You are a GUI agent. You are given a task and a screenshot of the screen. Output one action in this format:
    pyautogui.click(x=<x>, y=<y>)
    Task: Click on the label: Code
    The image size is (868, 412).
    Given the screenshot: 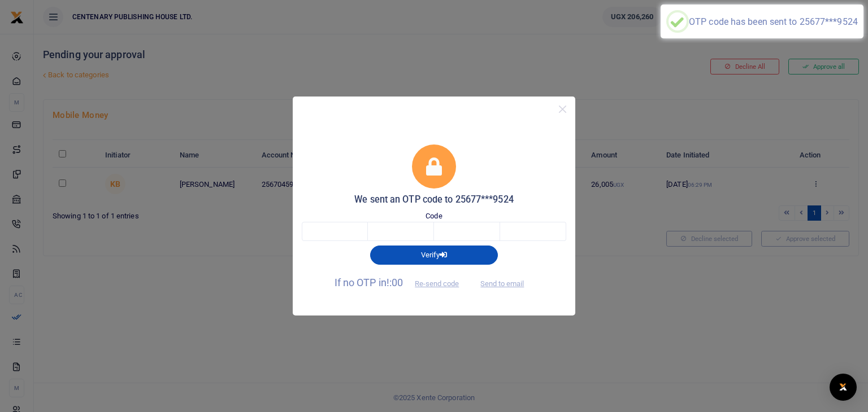 What is the action you would take?
    pyautogui.click(x=433, y=216)
    